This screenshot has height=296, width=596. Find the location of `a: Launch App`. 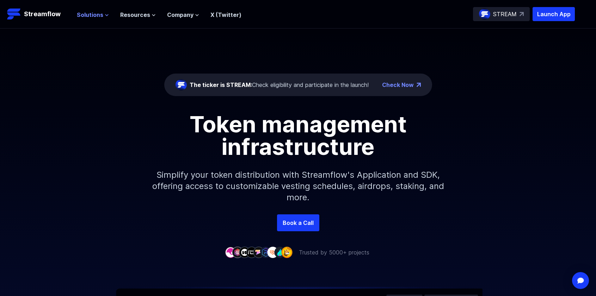

a: Launch App is located at coordinates (553, 14).